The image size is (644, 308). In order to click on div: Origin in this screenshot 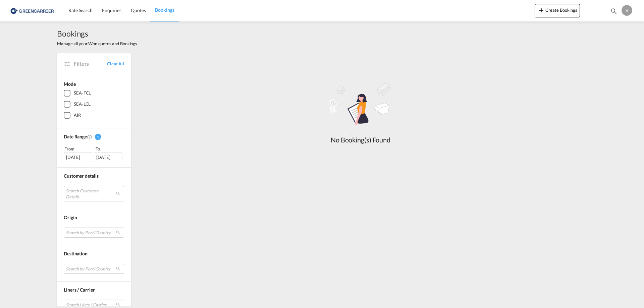, I will do `click(94, 218)`.